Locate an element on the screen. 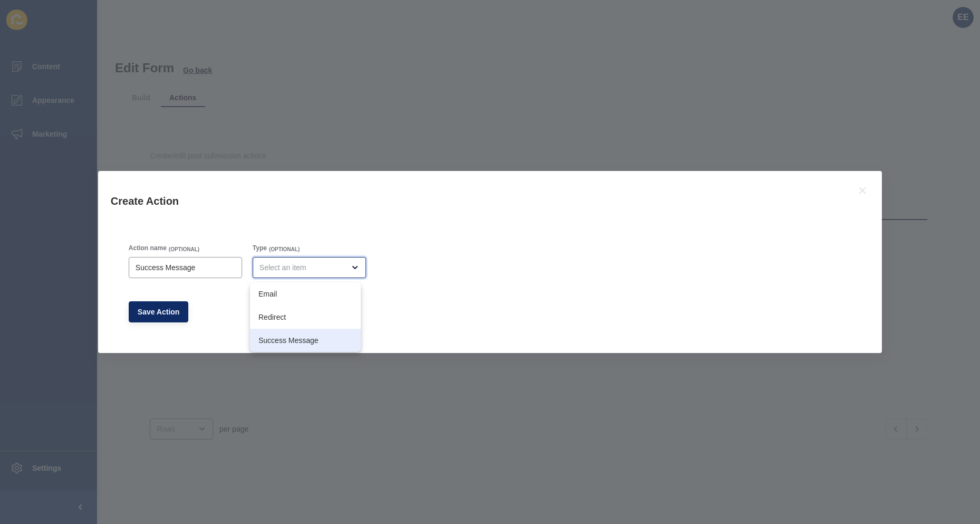 Image resolution: width=980 pixels, height=524 pixels. span: Redirect is located at coordinates (305, 317).